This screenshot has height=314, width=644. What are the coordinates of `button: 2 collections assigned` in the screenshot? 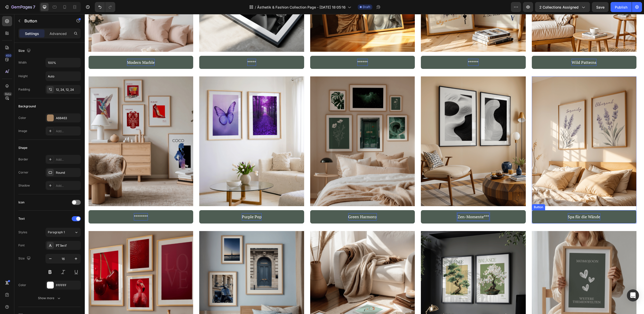 It's located at (563, 7).